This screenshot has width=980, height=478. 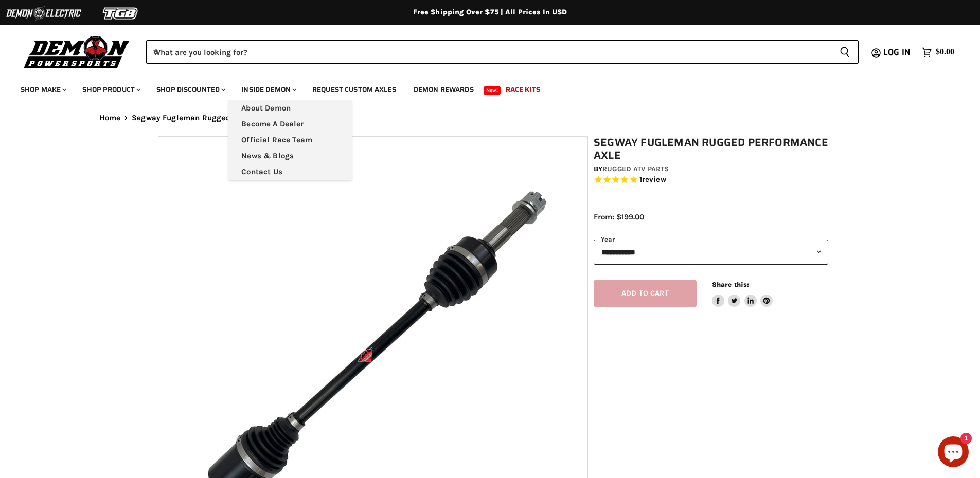 What do you see at coordinates (492, 91) in the screenshot?
I see `span: New!` at bounding box center [492, 91].